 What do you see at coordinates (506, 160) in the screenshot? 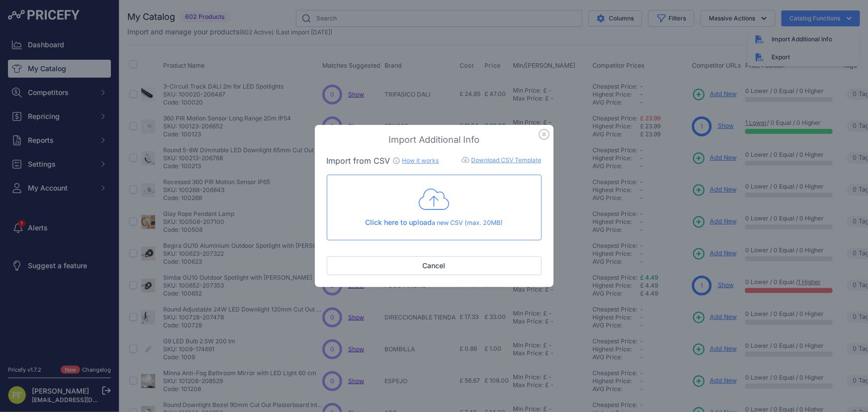
I see `a: Download CSV Template` at bounding box center [506, 160].